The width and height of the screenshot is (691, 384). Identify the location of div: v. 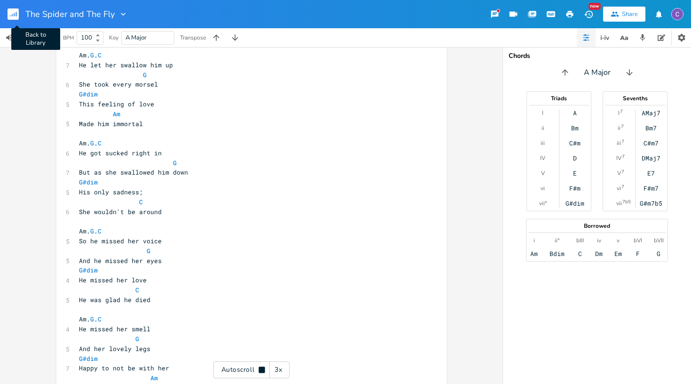
(619, 240).